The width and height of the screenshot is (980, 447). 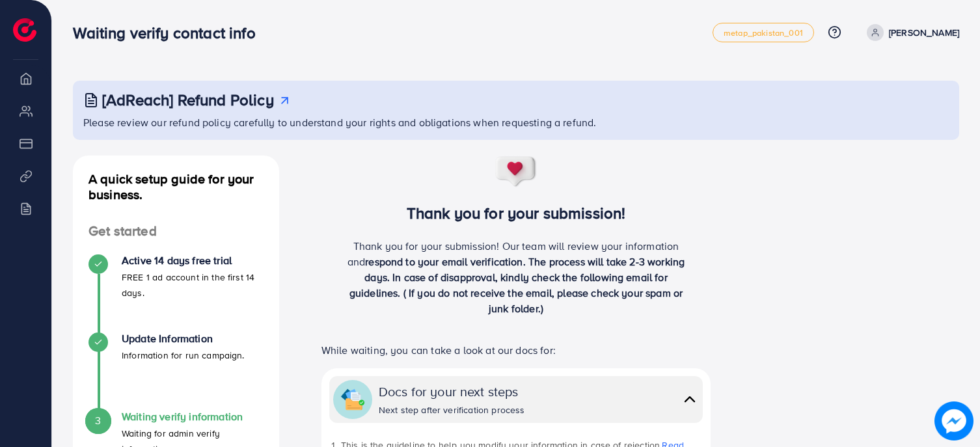 I want to click on h3: Waiting verify contact info, so click(x=169, y=33).